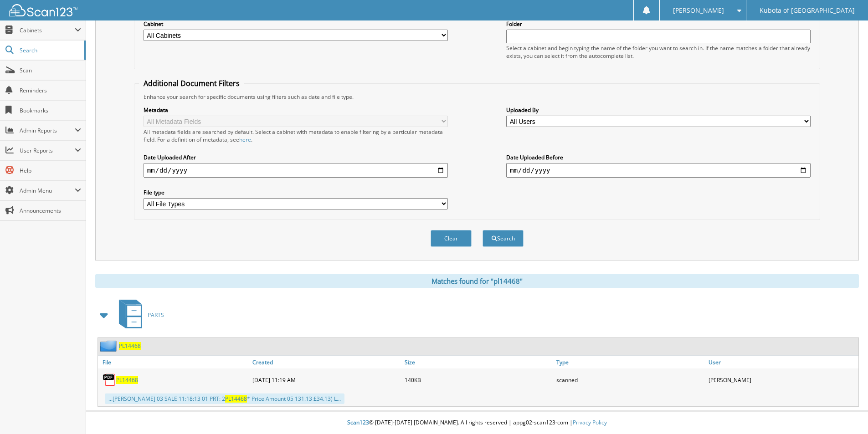  I want to click on span: Bookmarks, so click(50, 110).